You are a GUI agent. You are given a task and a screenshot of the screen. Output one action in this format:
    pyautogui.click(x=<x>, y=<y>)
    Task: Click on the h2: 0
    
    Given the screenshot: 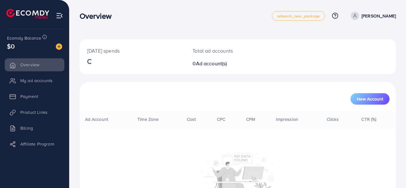 What is the action you would take?
    pyautogui.click(x=225, y=64)
    